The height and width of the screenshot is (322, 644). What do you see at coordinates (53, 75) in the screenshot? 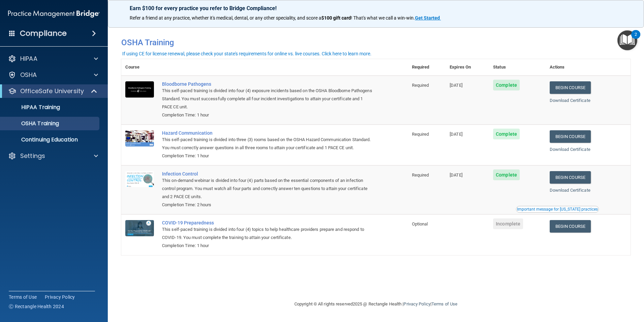
I see `a: OSHA` at bounding box center [53, 75].